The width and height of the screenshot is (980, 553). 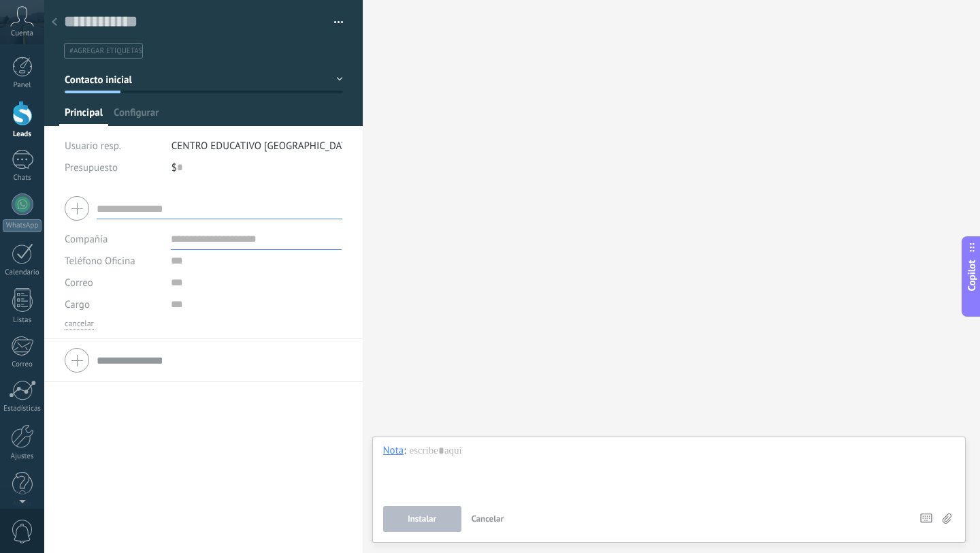 I want to click on button: cancelar, so click(x=79, y=324).